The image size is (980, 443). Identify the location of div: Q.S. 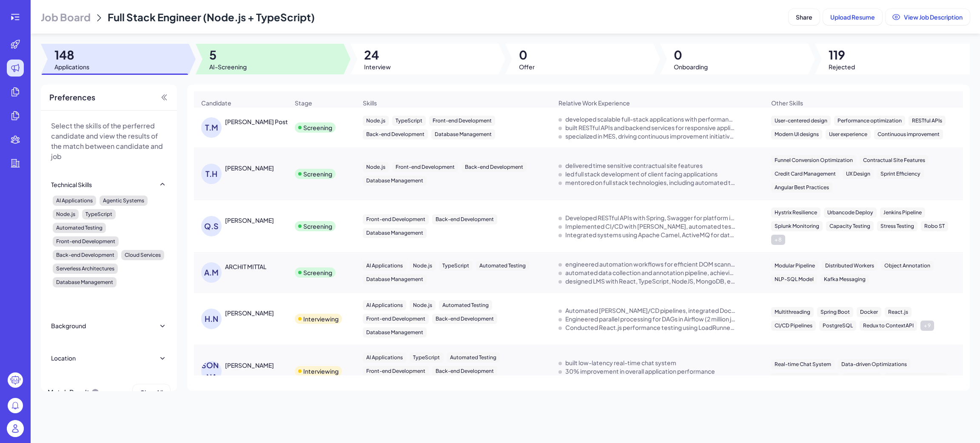
(212, 226).